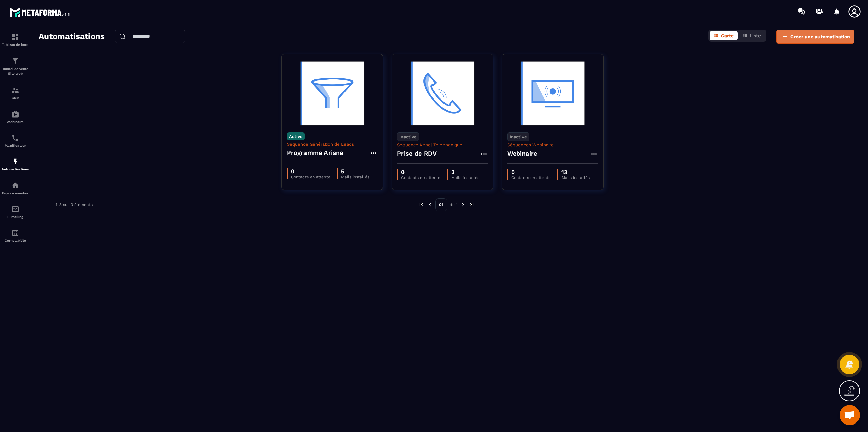 This screenshot has width=868, height=432. What do you see at coordinates (575, 172) in the screenshot?
I see `p: 13` at bounding box center [575, 172].